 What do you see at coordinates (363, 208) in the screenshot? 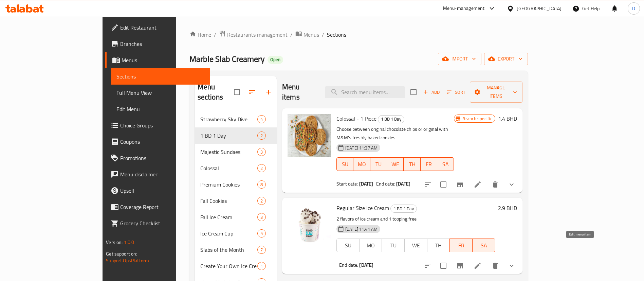
I see `span: Regular Size Ice Cream` at bounding box center [363, 208].